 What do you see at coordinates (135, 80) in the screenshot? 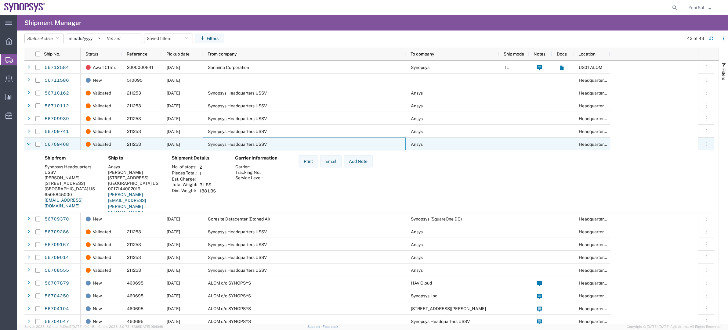
I see `span: 510095` at bounding box center [135, 80].